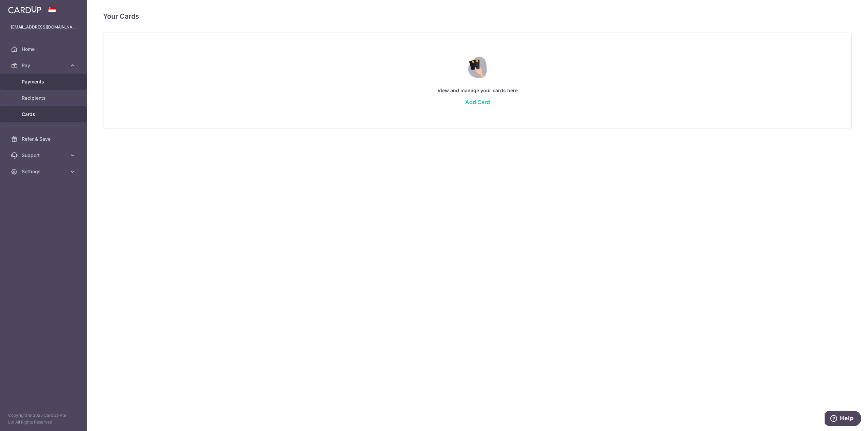  Describe the element at coordinates (44, 65) in the screenshot. I see `span: Pay` at that location.